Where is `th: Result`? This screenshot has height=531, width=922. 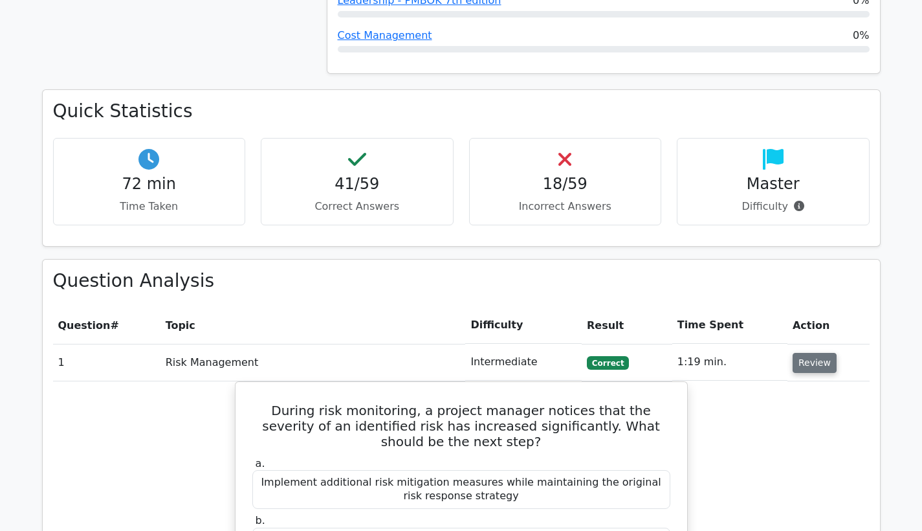 th: Result is located at coordinates (627, 325).